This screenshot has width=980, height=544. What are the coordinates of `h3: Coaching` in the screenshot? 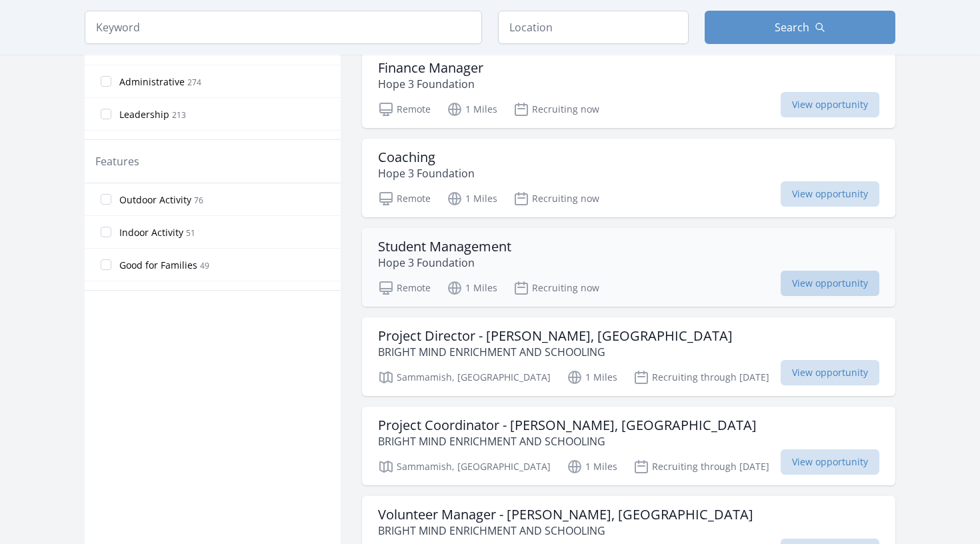 It's located at (426, 157).